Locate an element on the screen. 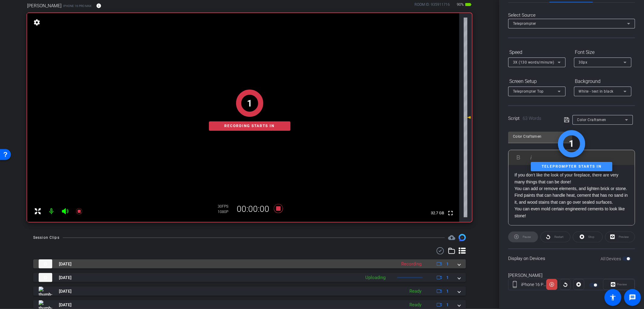 The width and height of the screenshot is (644, 309). div: Script is located at coordinates (532, 119).